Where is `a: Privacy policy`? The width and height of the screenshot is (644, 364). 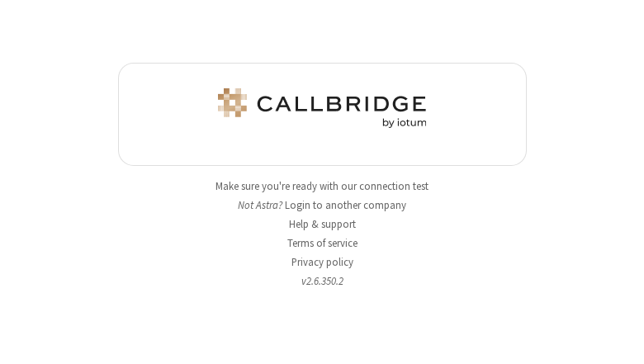
a: Privacy policy is located at coordinates (322, 262).